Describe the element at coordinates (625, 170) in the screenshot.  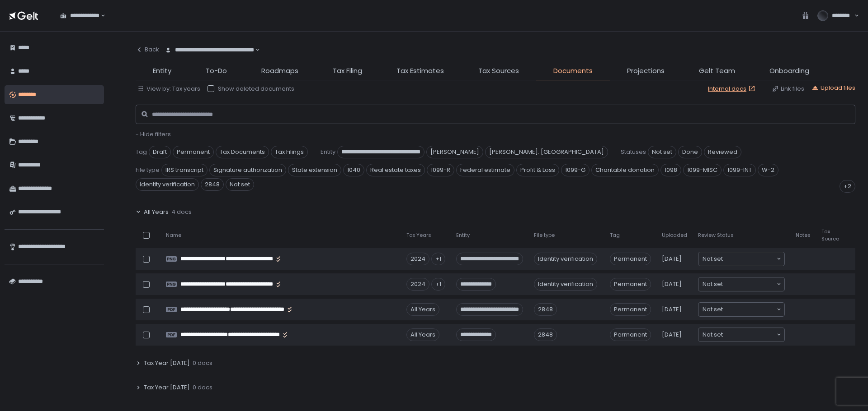
I see `span: Charitable donation` at that location.